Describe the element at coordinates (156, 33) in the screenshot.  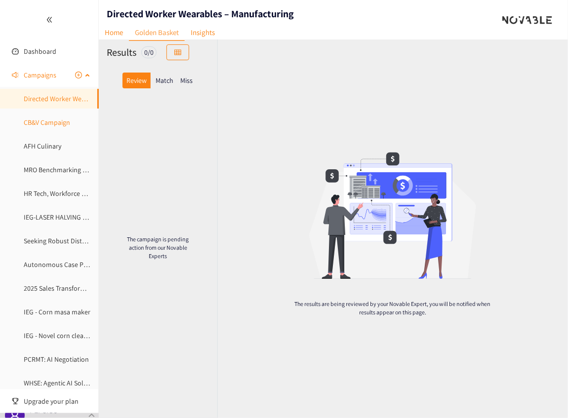
I see `a: Golden Basket` at that location.